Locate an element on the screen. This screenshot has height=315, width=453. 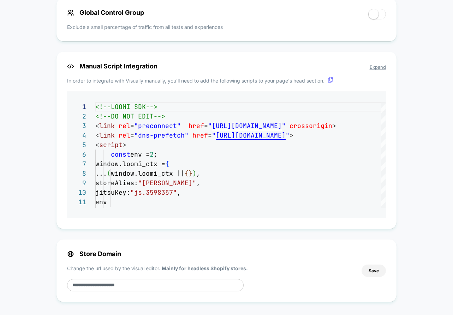
p: Change the url used by the visual editor. is located at coordinates (158, 268).